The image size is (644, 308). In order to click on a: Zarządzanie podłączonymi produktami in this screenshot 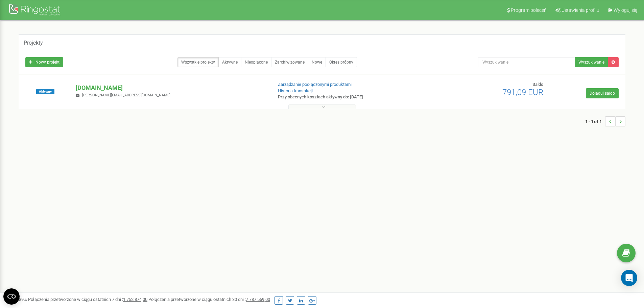, I will do `click(315, 84)`.